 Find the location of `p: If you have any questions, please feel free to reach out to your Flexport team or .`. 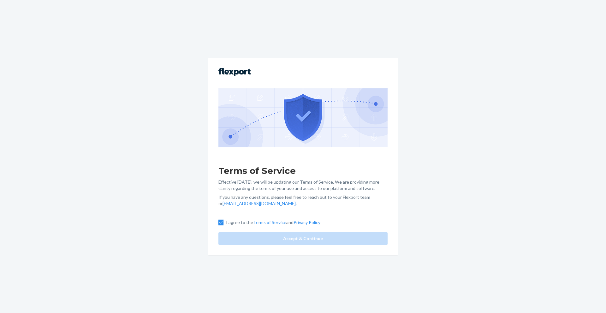

p: If you have any questions, please feel free to reach out to your Flexport team or . is located at coordinates (303, 200).